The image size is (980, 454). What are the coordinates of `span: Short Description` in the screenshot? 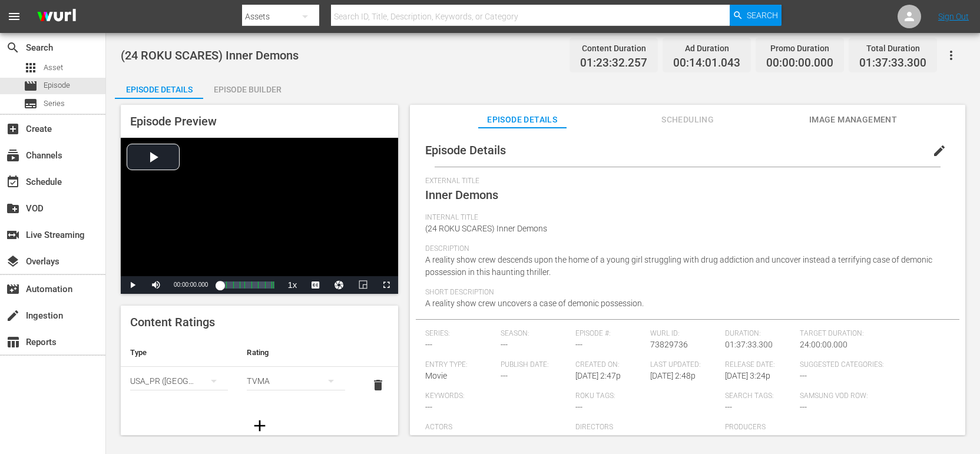 It's located at (684, 293).